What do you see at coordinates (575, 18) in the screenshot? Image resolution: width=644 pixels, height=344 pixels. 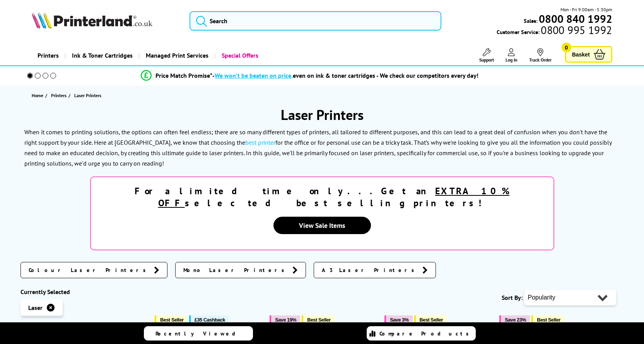 I see `a: 0800 840 1992` at bounding box center [575, 18].